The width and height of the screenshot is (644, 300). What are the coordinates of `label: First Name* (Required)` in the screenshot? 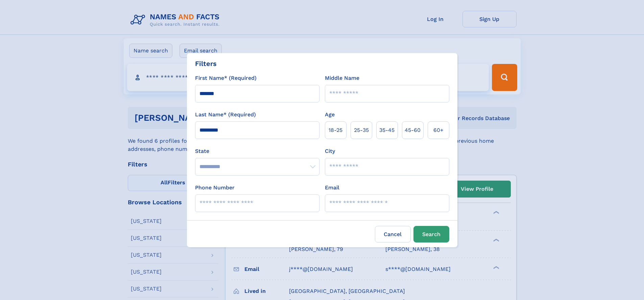 It's located at (226, 78).